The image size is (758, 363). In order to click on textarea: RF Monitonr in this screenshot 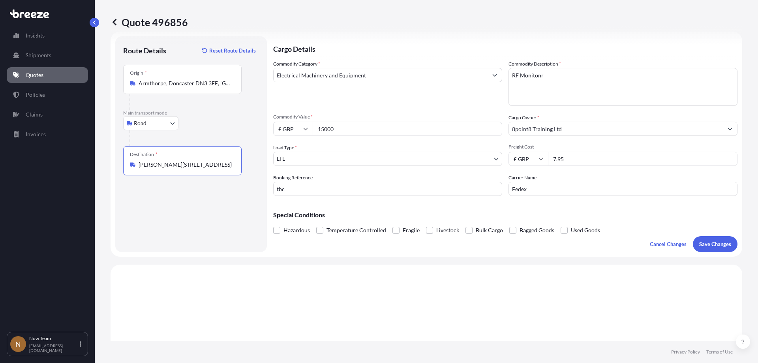, I will do `click(623, 87)`.